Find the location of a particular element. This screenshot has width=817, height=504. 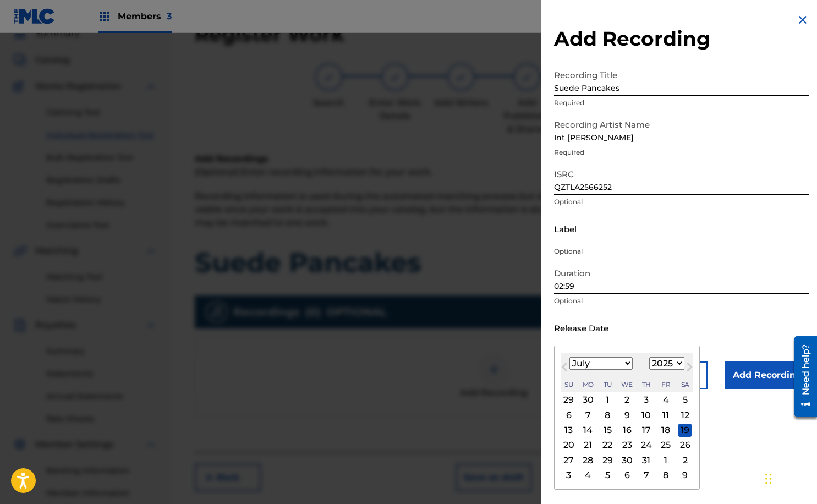

div: Choose Friday, July 4th, 2025 is located at coordinates (666, 400).